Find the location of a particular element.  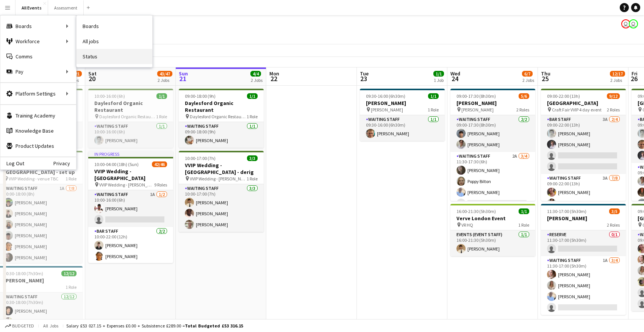

a: Training Academy is located at coordinates (39, 116).